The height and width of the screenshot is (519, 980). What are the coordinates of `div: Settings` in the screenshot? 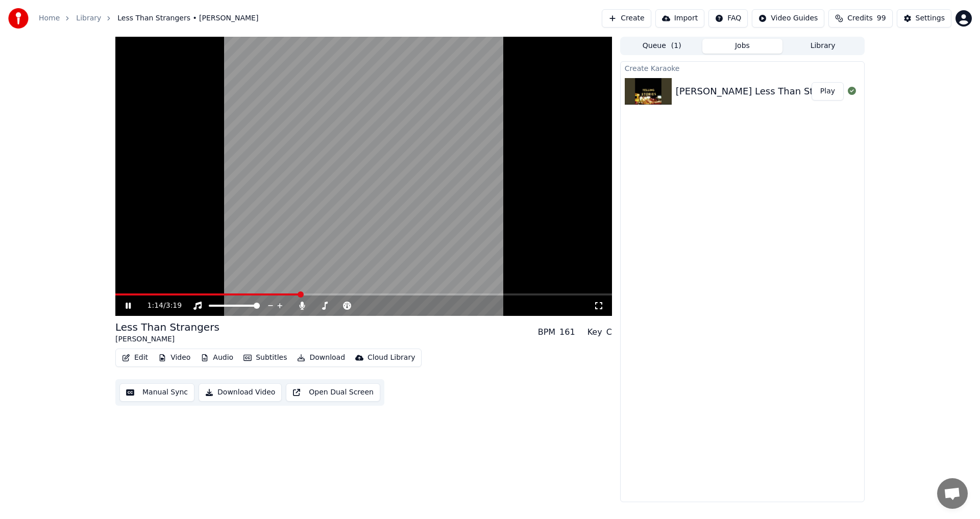 It's located at (930, 18).